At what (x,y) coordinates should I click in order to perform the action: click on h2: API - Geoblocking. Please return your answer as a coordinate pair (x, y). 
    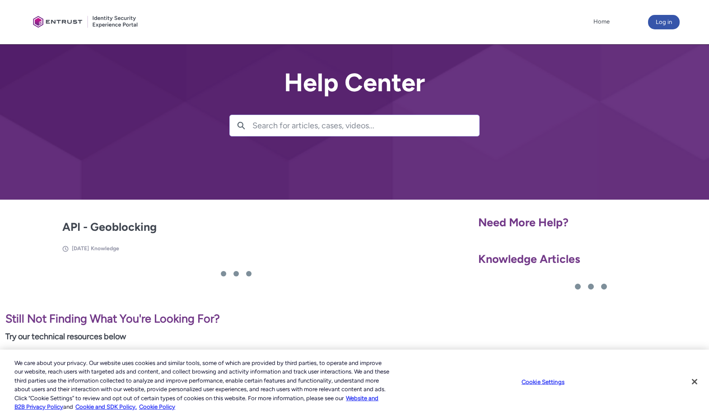
    Looking at the image, I should click on (236, 227).